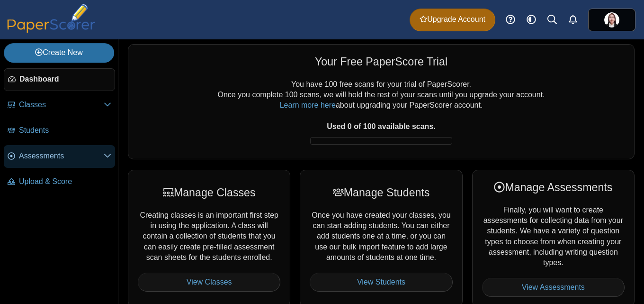  Describe the element at coordinates (65, 79) in the screenshot. I see `span: Dashboard` at that location.